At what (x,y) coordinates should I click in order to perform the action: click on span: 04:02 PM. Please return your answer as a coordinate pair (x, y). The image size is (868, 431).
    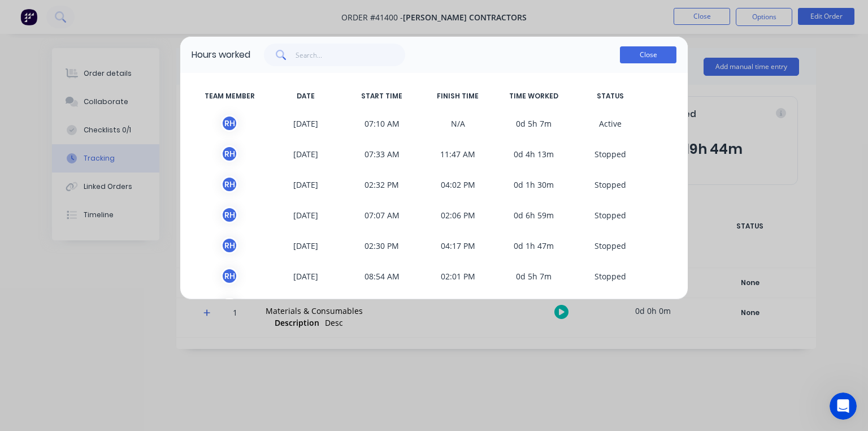
    Looking at the image, I should click on (458, 185).